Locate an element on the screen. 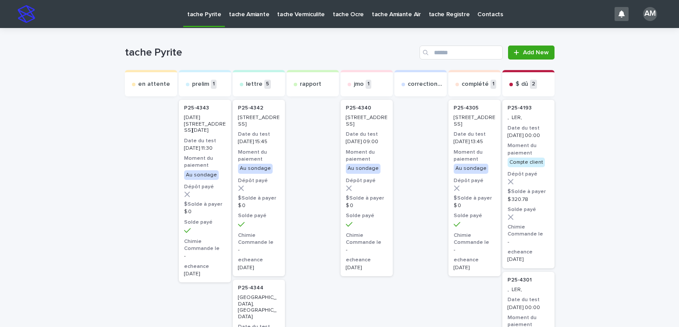 This screenshot has width=679, height=327. p: P25-4301 is located at coordinates (519, 281).